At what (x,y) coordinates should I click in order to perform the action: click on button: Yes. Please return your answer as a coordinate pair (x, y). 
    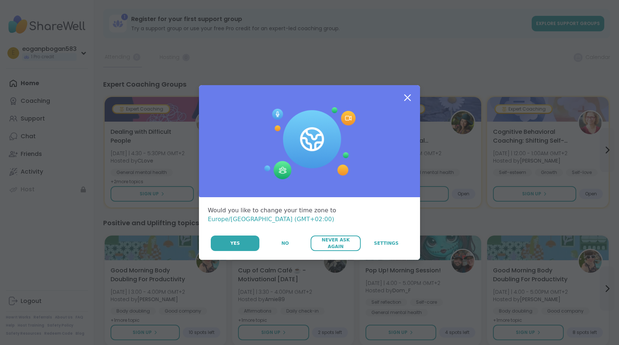
    Looking at the image, I should click on (235, 243).